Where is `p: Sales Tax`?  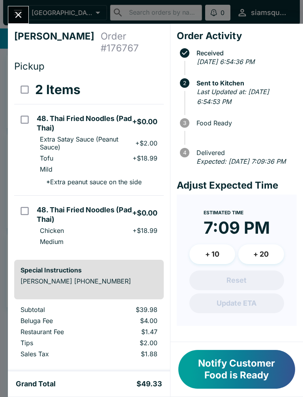
p: Sales Tax is located at coordinates (56, 354).